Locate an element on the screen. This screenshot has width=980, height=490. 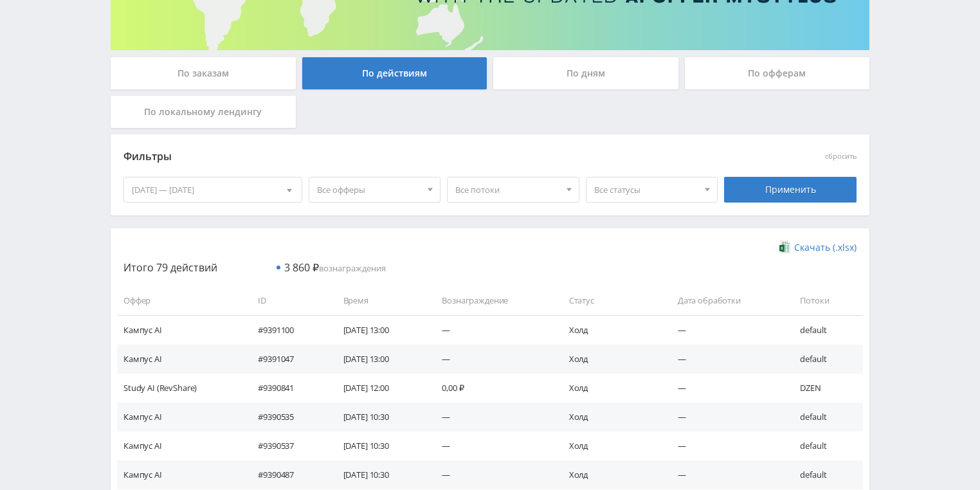
span: Все потоки is located at coordinates (508, 189).